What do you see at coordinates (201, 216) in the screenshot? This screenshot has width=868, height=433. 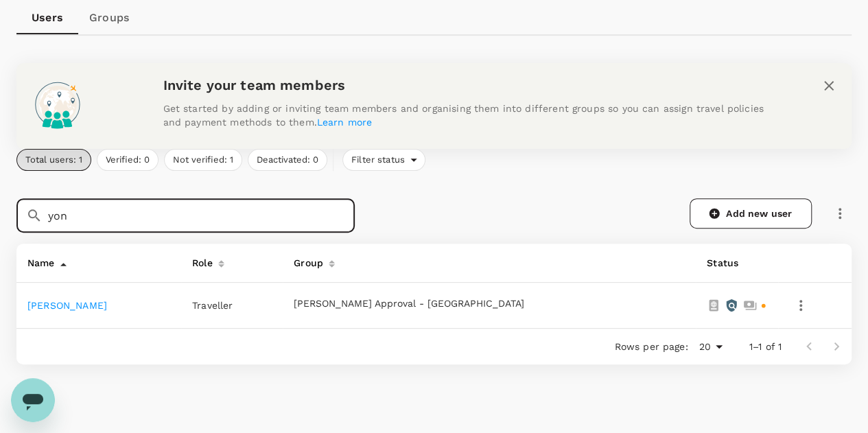 I see `input: Search for a user` at bounding box center [201, 216].